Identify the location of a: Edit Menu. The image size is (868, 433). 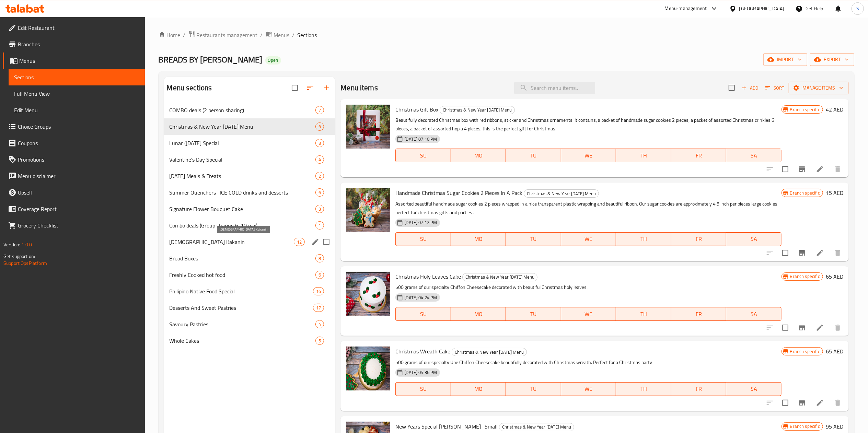
(77, 111).